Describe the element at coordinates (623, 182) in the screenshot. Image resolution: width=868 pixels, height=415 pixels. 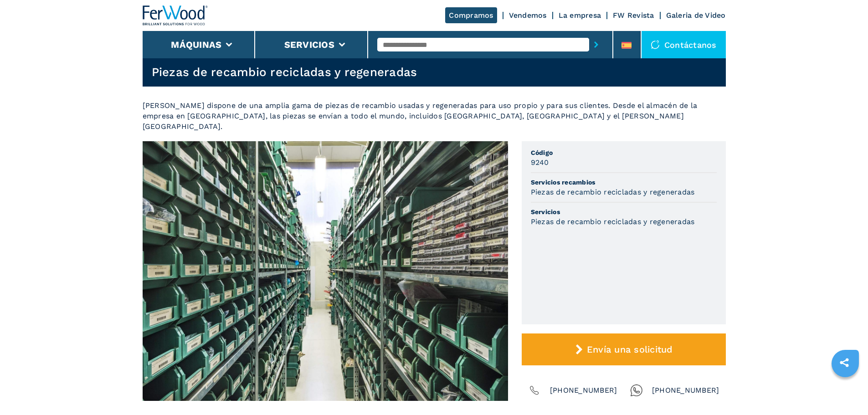
I see `span: Servicios recambios` at that location.